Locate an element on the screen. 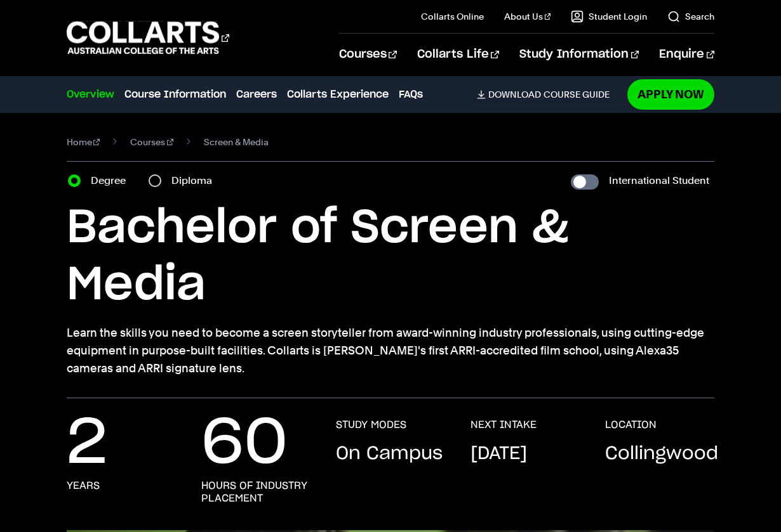  h3: LOCATION is located at coordinates (630, 425).